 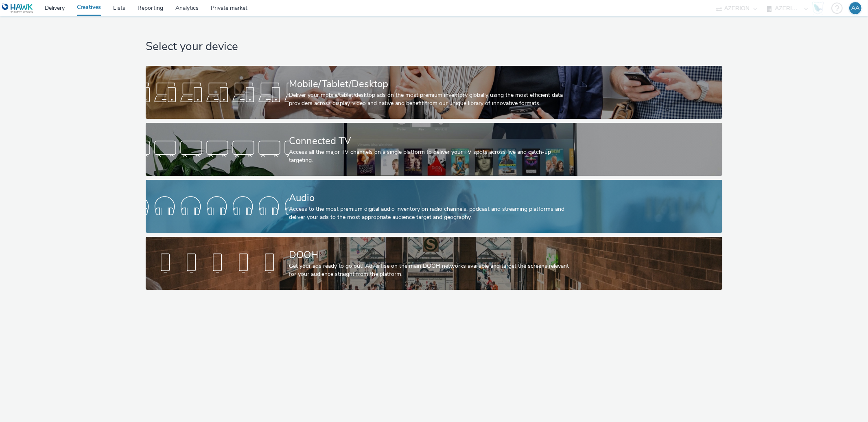 What do you see at coordinates (434, 47) in the screenshot?
I see `h1: Select your device` at bounding box center [434, 47].